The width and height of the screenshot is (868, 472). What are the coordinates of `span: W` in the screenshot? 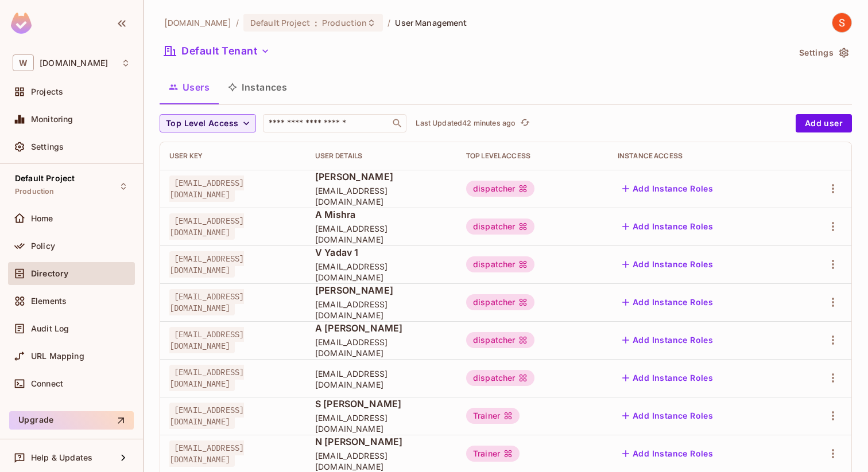 It's located at (23, 62).